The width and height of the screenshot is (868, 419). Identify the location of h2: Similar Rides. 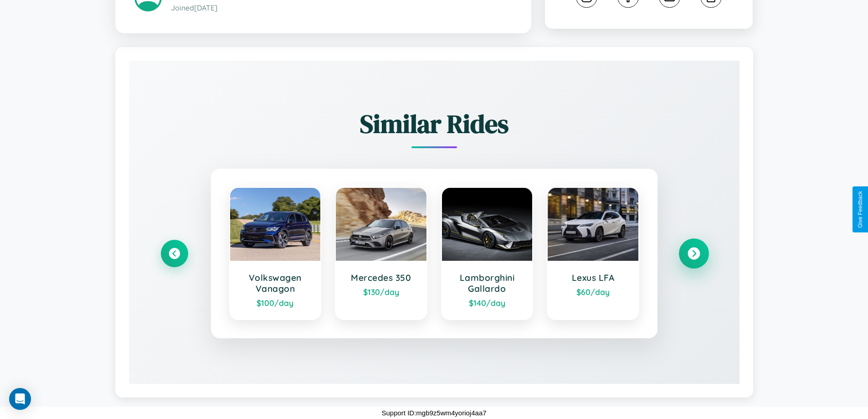
(434, 124).